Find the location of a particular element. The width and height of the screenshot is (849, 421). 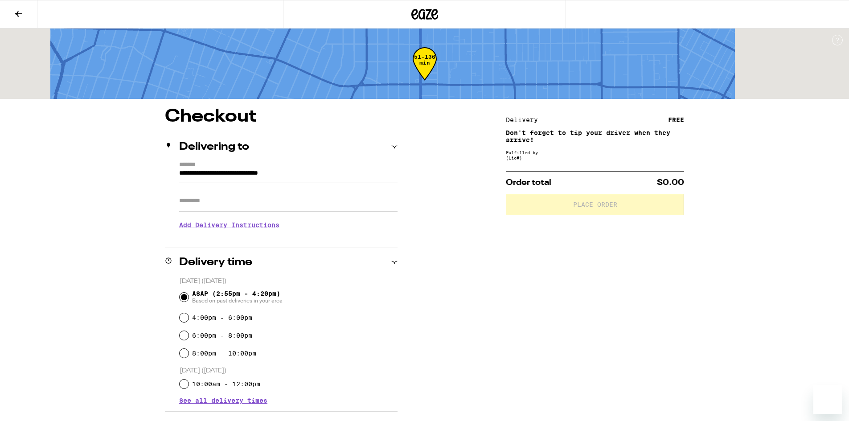

span: See all delivery times is located at coordinates (223, 401).